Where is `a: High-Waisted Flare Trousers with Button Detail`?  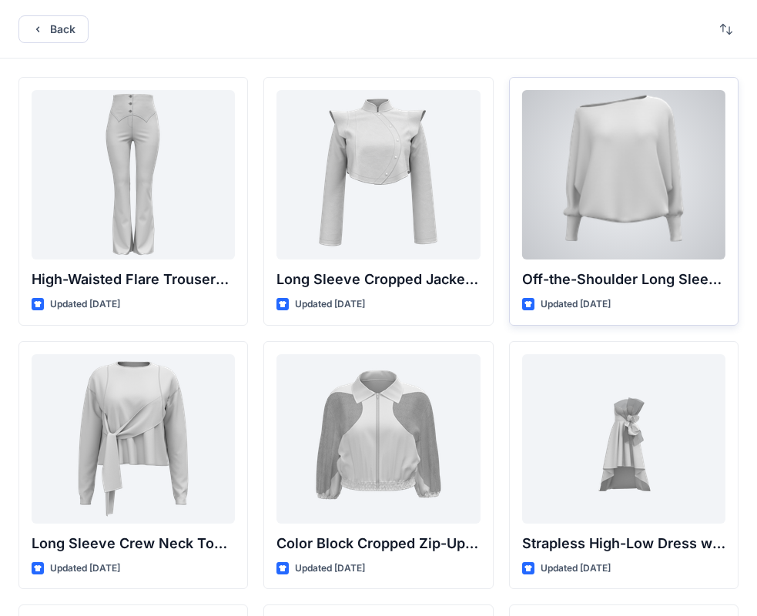
a: High-Waisted Flare Trousers with Button Detail is located at coordinates (133, 175).